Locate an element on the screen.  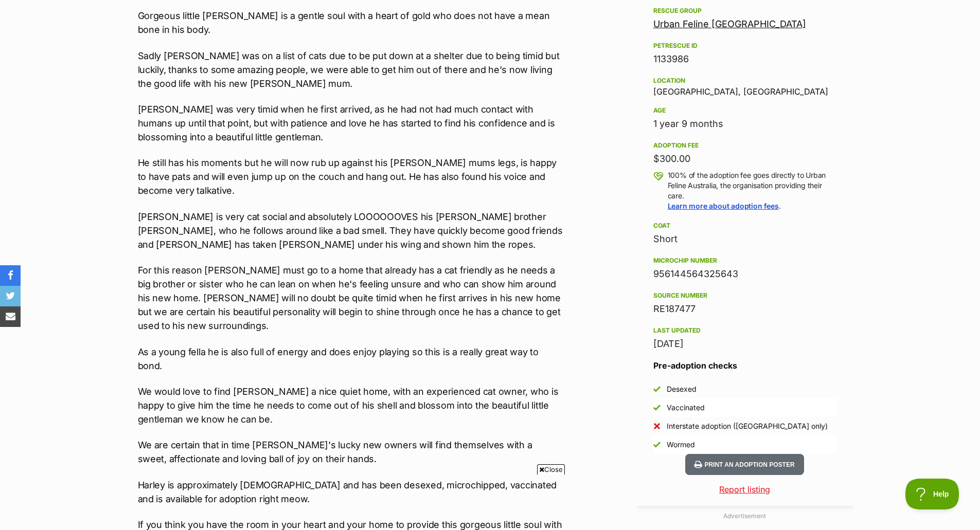
p: As a young fella he is also full of energy and does enjoy playing so this is a really great way t... is located at coordinates (350, 359).